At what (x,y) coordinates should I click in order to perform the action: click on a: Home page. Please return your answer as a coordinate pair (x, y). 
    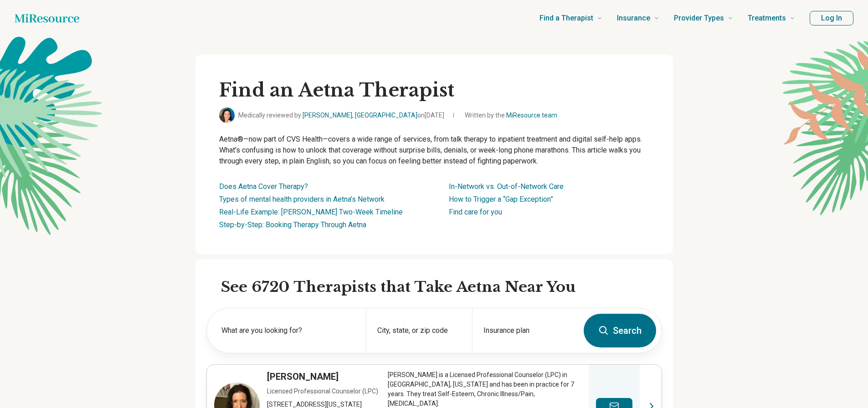
    Looking at the image, I should click on (47, 18).